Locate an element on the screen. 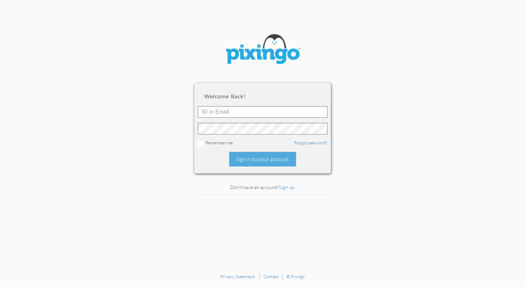 This screenshot has height=287, width=525. div: Don't have an account? is located at coordinates (263, 188).